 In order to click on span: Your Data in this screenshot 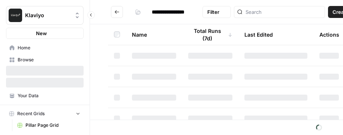, I will do `click(49, 96)`.